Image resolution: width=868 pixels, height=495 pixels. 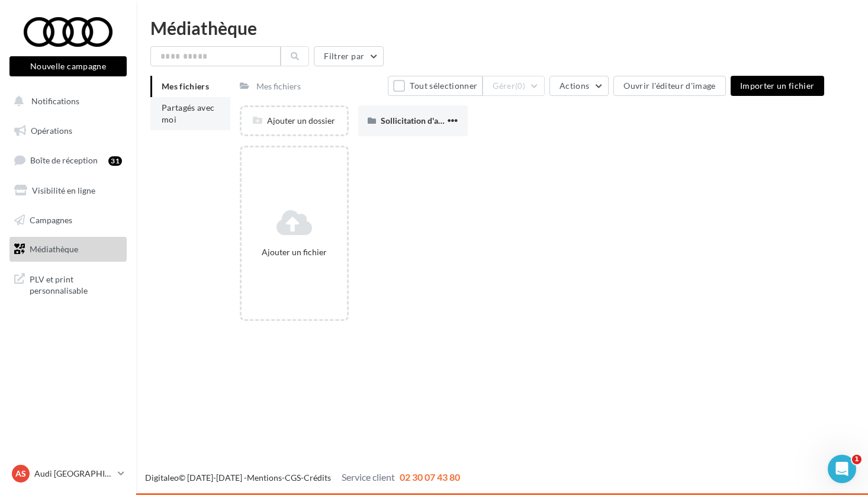 I want to click on a: PLV et print personnalisable, so click(x=68, y=283).